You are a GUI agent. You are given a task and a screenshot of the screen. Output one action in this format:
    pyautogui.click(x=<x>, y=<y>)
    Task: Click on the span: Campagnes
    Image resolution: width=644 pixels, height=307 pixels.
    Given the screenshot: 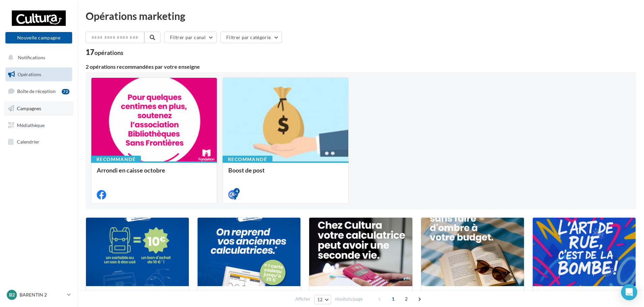 What is the action you would take?
    pyautogui.click(x=29, y=108)
    